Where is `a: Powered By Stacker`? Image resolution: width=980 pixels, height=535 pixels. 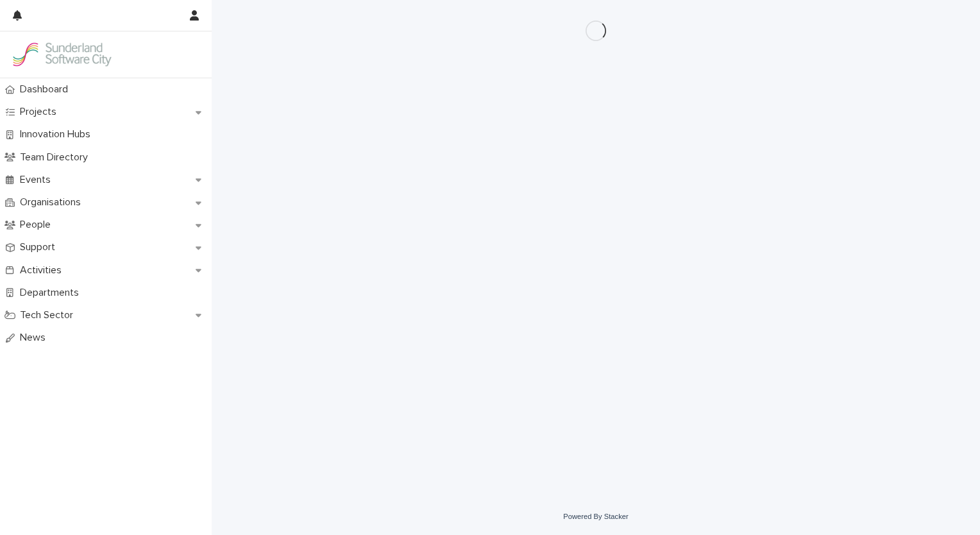 a: Powered By Stacker is located at coordinates (595, 516).